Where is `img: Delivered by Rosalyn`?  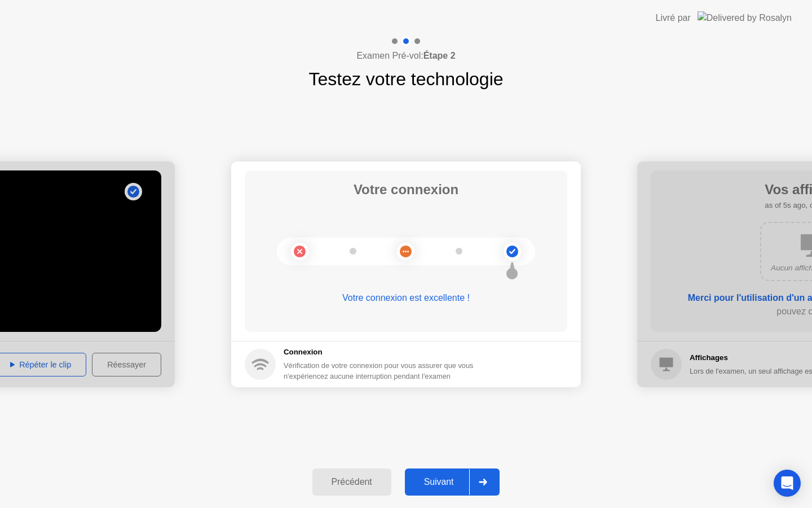 img: Delivered by Rosalyn is located at coordinates (745, 17).